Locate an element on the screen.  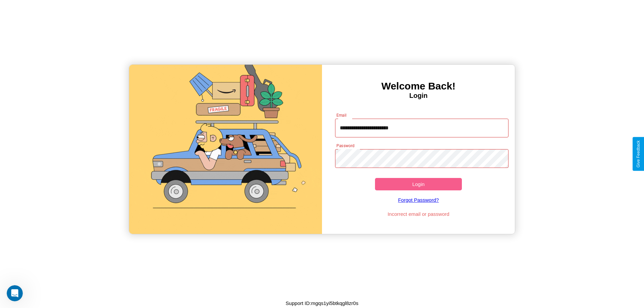
p: Incorrect email or password is located at coordinates (418, 214).